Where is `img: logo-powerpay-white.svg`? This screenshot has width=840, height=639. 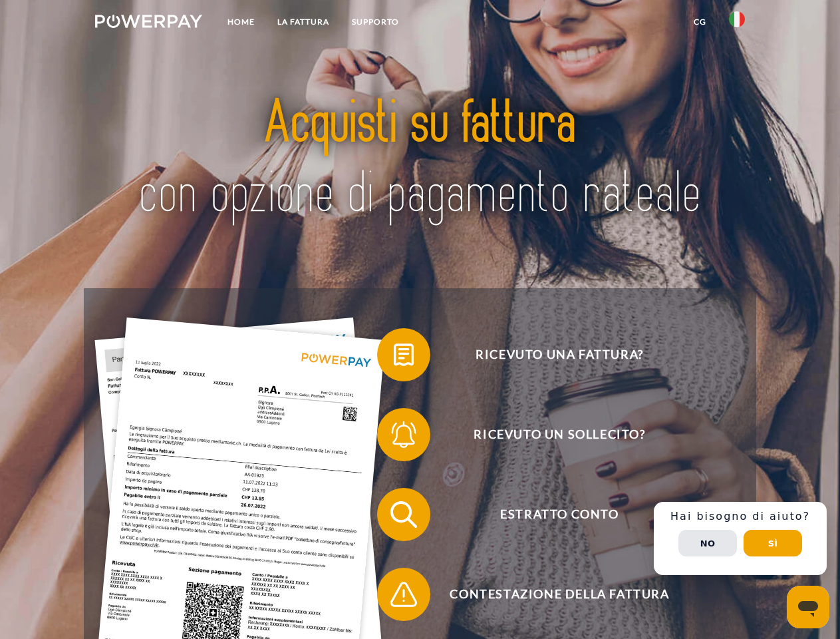 img: logo-powerpay-white.svg is located at coordinates (149, 21).